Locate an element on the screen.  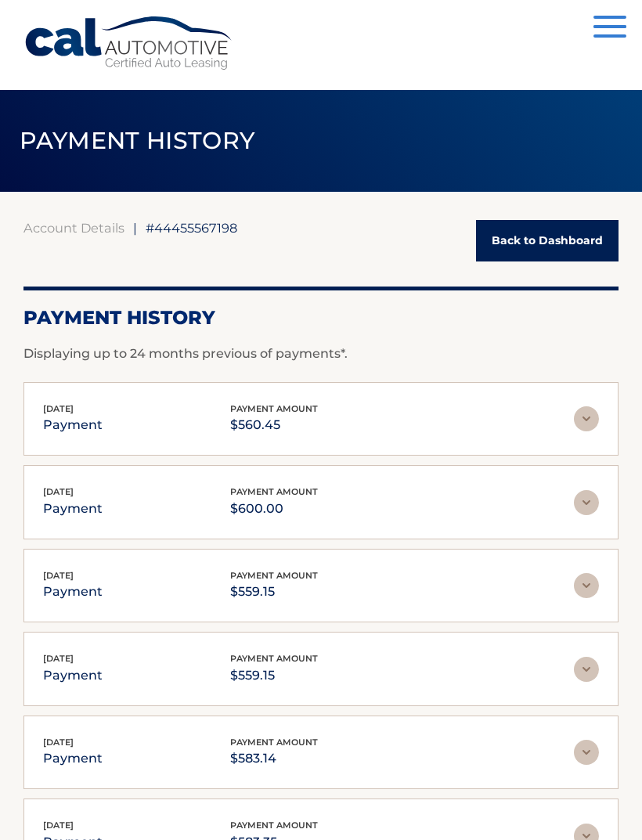
a: Account Details is located at coordinates (74, 228).